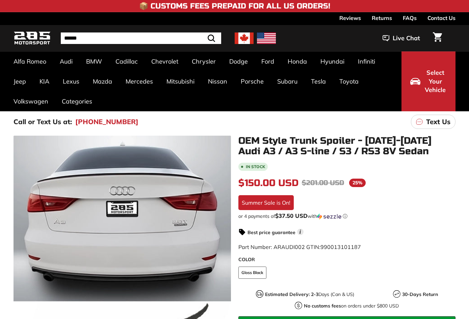 This screenshot has width=469, height=319. What do you see at coordinates (442, 18) in the screenshot?
I see `a: Contact Us` at bounding box center [442, 18].